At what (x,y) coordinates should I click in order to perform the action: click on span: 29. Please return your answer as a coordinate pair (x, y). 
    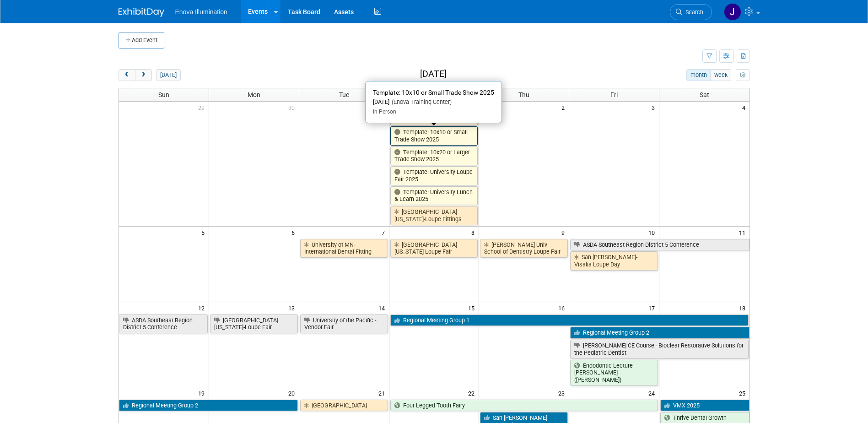
    Looking at the image, I should click on (203, 107).